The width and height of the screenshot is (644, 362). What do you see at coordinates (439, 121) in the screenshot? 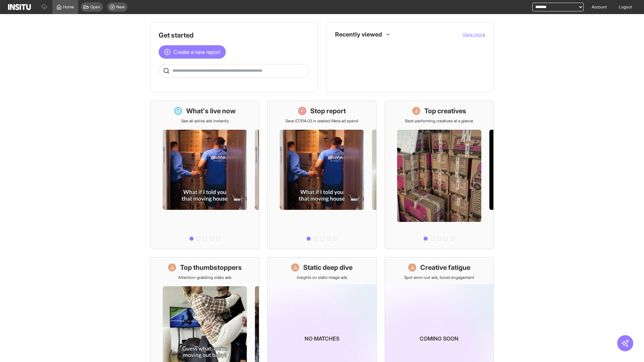
I see `p: Best-performing creatives at a glance` at bounding box center [439, 121].